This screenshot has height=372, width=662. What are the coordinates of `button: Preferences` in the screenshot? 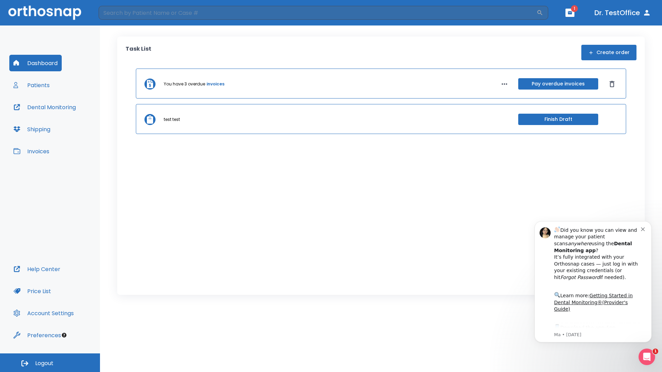 It's located at (37, 336).